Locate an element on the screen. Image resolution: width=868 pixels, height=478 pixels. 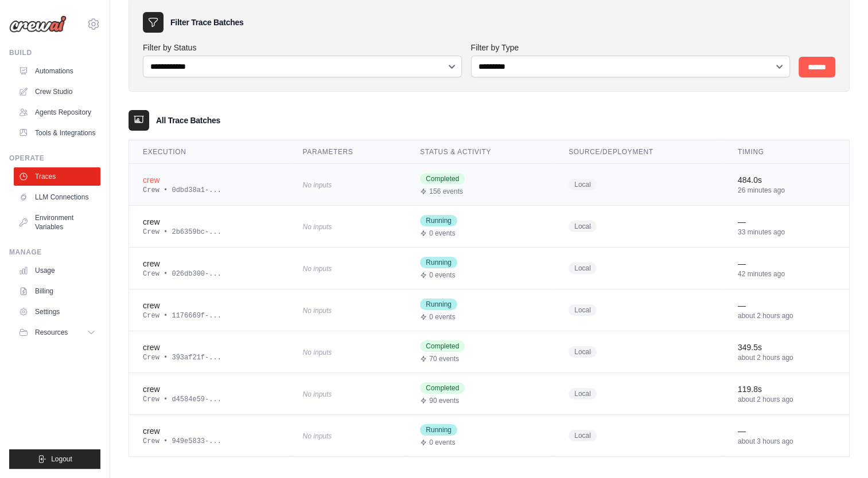
div: Crew • 393af21f-... is located at coordinates (209, 358).